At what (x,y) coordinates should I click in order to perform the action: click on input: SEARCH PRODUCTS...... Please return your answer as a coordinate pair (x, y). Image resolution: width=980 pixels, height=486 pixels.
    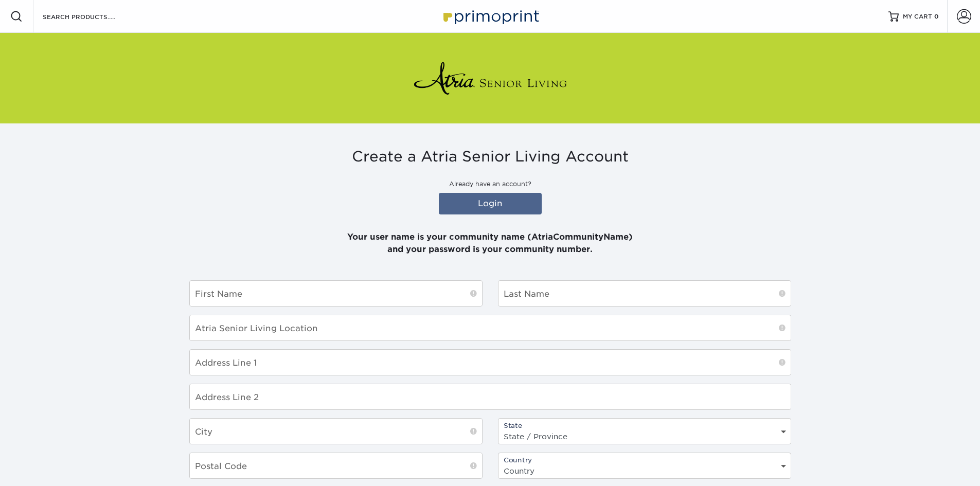
    Looking at the image, I should click on (91, 16).